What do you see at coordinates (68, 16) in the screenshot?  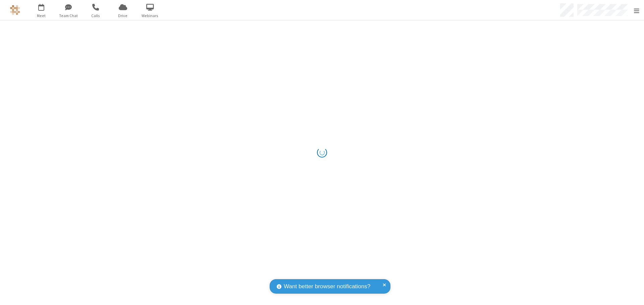 I see `span: Team Chat` at bounding box center [68, 16].